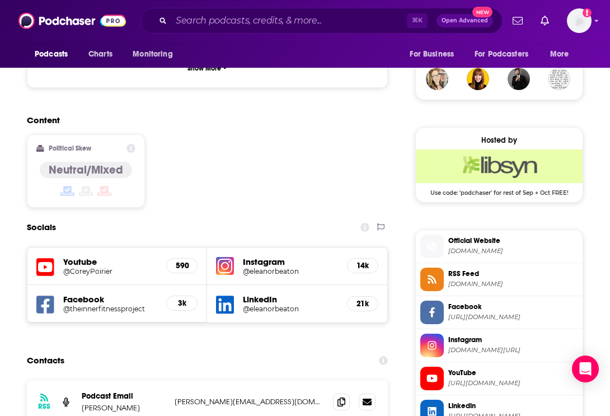  Describe the element at coordinates (290, 299) in the screenshot. I see `h5: LinkedIn` at that location.